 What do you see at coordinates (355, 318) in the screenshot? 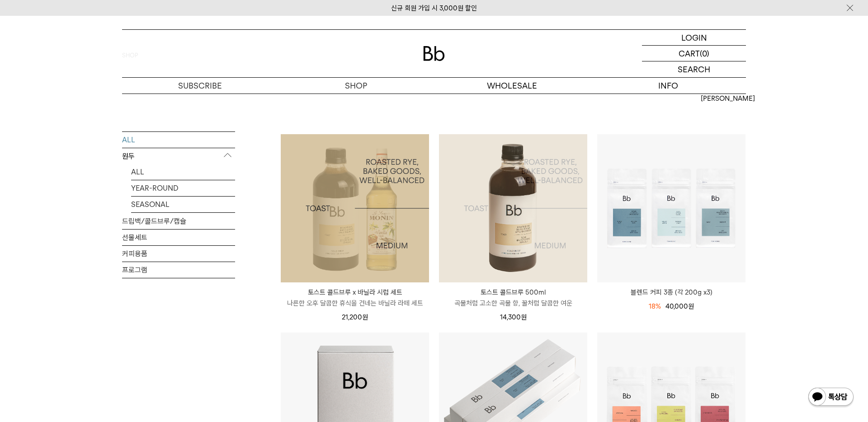
I see `span: 21,200` at bounding box center [355, 318].